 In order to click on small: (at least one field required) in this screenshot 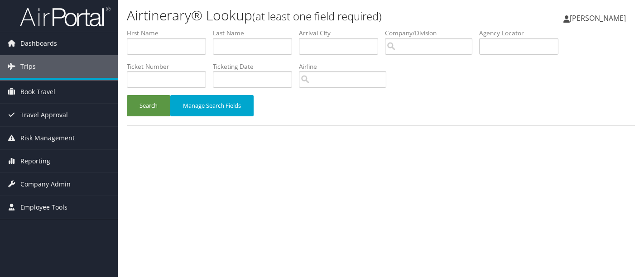, I will do `click(317, 16)`.